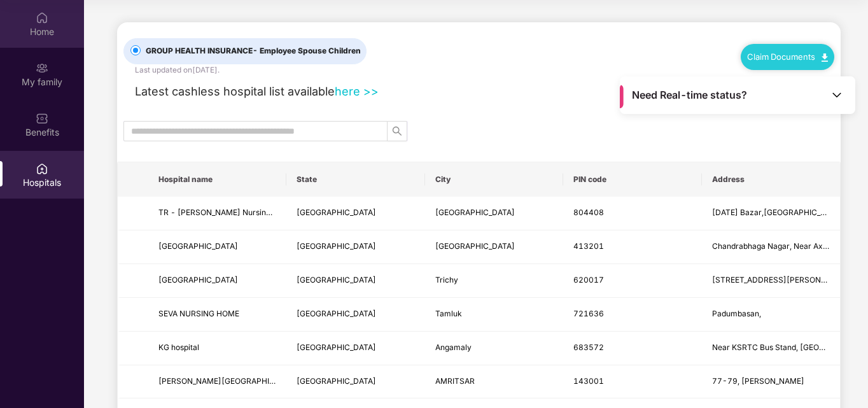  Describe the element at coordinates (589, 245) in the screenshot. I see `span: 413201` at that location.